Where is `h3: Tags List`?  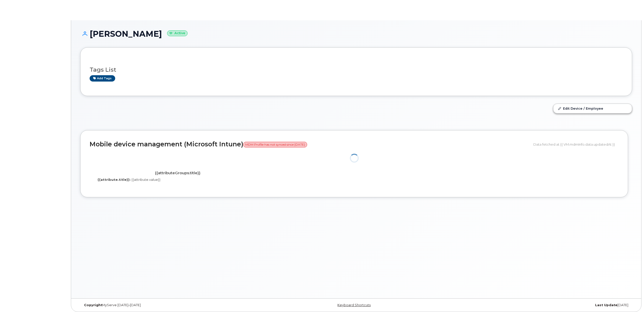
h3: Tags List is located at coordinates (356, 70).